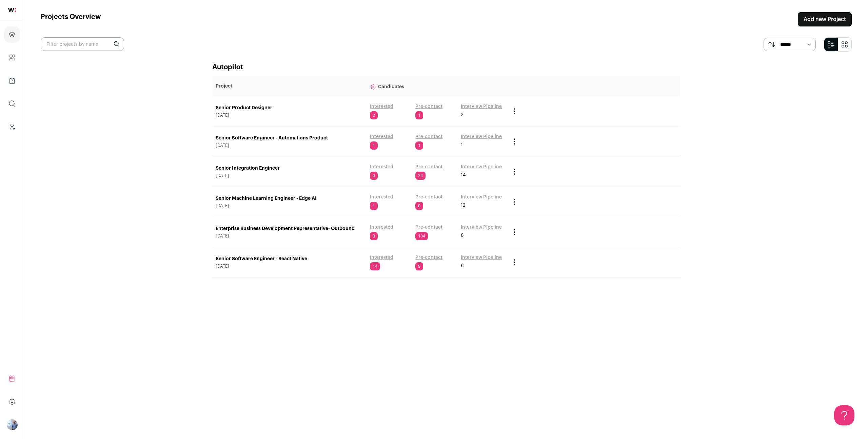  Describe the element at coordinates (12, 81) in the screenshot. I see `a: Company Lists` at that location.